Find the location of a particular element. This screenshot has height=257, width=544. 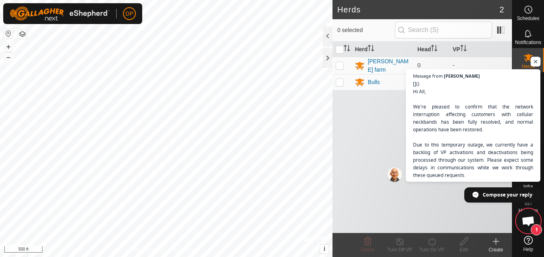

span: 2 is located at coordinates (502, 10).